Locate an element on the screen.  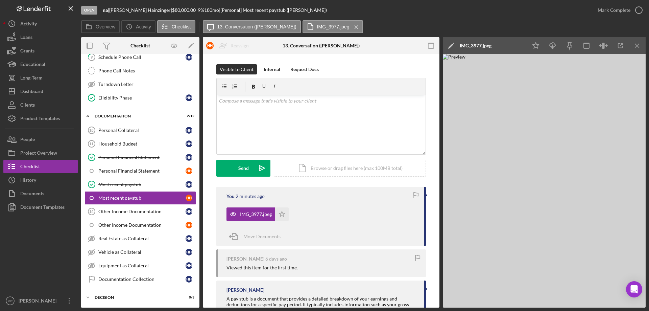
div: Turndown Letter is located at coordinates (147, 84).